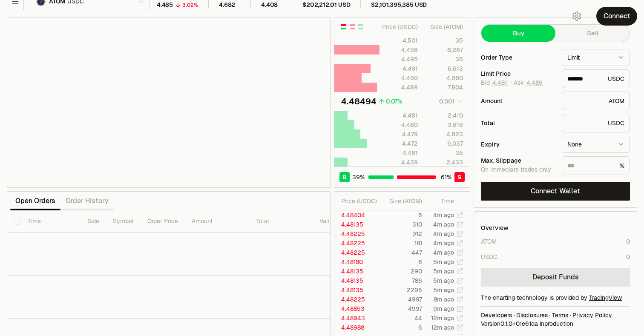 This screenshot has height=336, width=644. Describe the element at coordinates (404, 201) in the screenshot. I see `div: Size ( ATOM )` at that location.